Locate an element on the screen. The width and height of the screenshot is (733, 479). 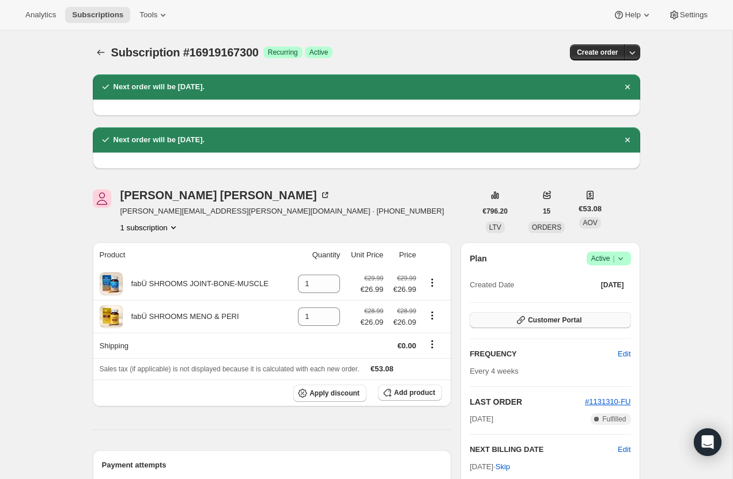
h2: LAST ORDER is located at coordinates (527, 402).